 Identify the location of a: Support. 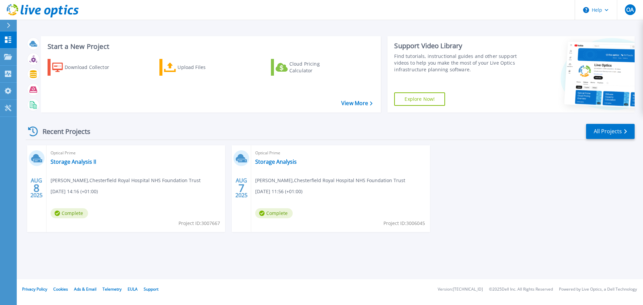
(151, 289).